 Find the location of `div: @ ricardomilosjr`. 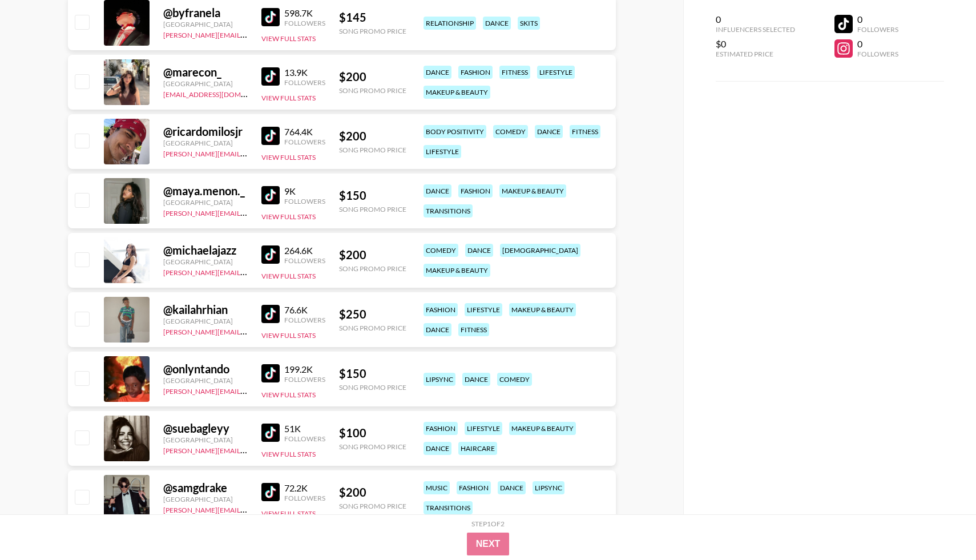

div: @ ricardomilosjr is located at coordinates (205, 131).